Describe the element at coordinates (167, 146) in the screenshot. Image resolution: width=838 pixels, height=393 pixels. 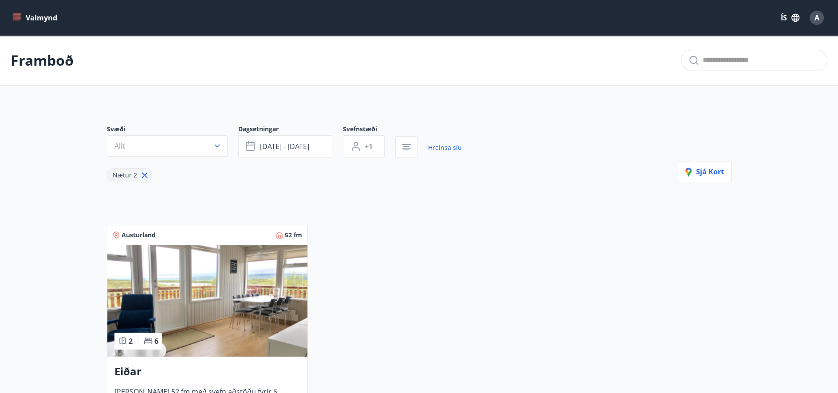
I see `button: Allt` at that location.